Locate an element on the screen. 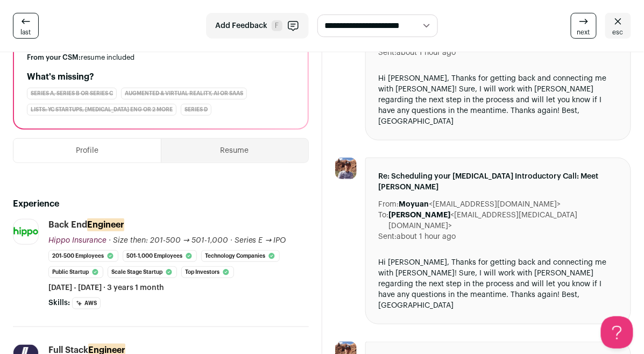 Image resolution: width=644 pixels, height=354 pixels. b: Moyuan is located at coordinates (414, 205).